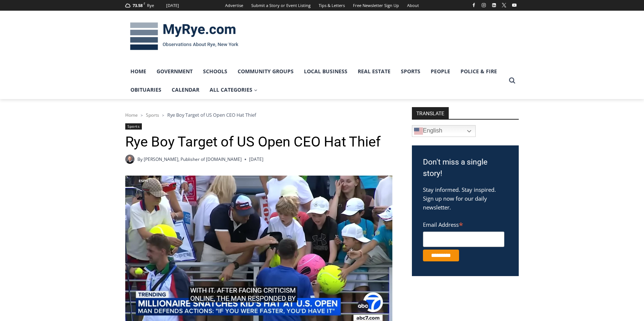  What do you see at coordinates (132, 115) in the screenshot?
I see `span: Home` at bounding box center [132, 115].